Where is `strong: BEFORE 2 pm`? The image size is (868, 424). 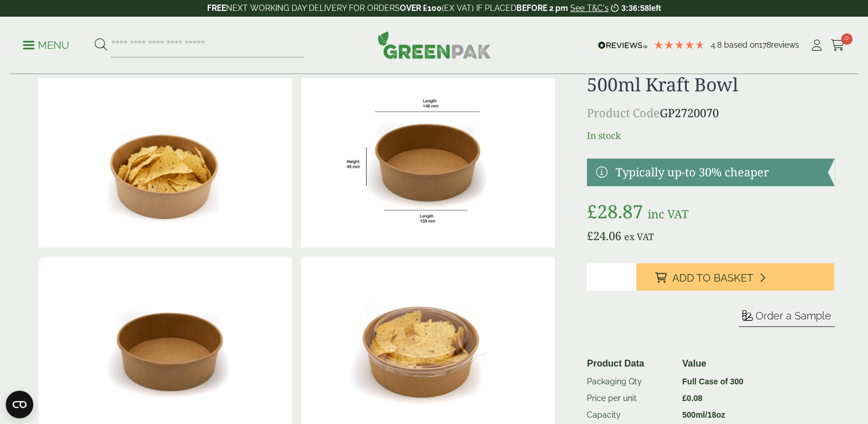
strong: BEFORE 2 pm is located at coordinates (542, 8).